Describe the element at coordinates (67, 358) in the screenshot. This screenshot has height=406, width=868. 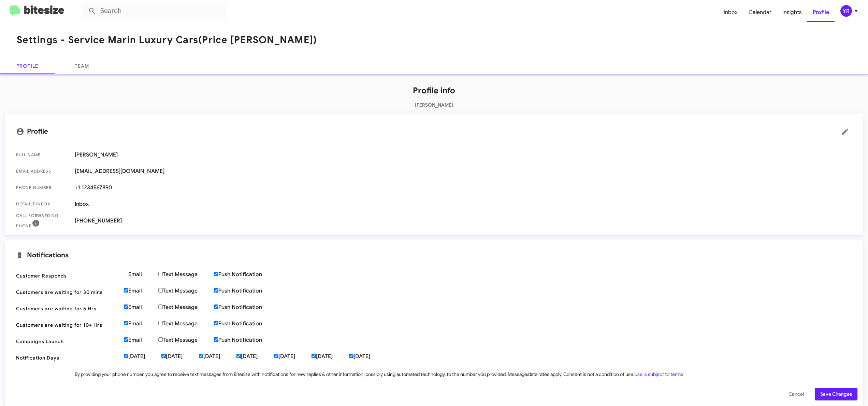
I see `span: Notification Days` at that location.